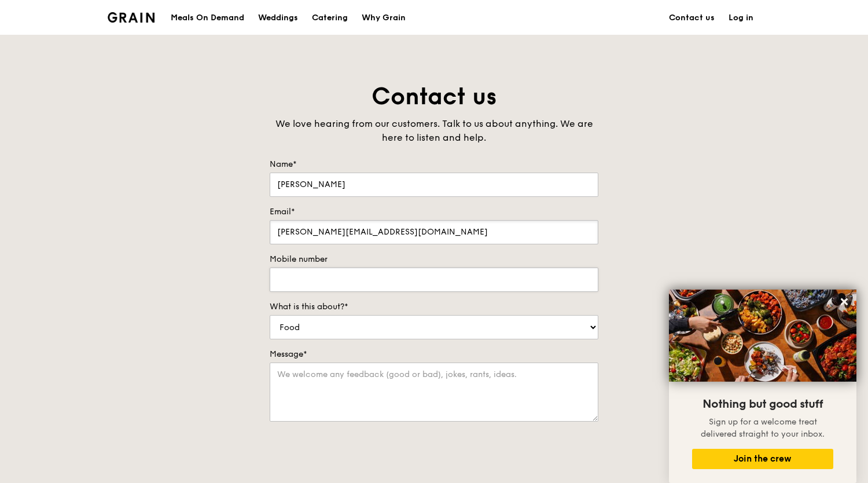  Describe the element at coordinates (434, 307) in the screenshot. I see `label: What is this about?*` at that location.